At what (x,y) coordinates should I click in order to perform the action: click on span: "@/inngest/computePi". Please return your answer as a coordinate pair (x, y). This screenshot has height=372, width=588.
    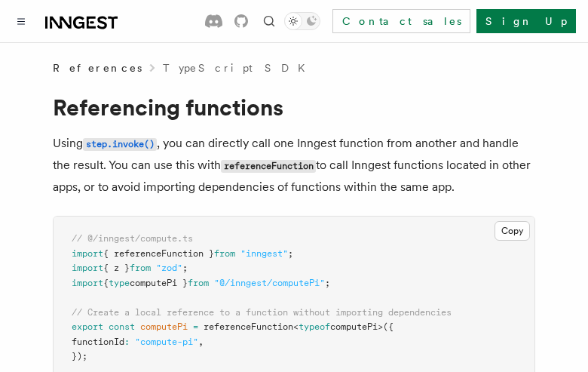
    Looking at the image, I should click on (269, 283).